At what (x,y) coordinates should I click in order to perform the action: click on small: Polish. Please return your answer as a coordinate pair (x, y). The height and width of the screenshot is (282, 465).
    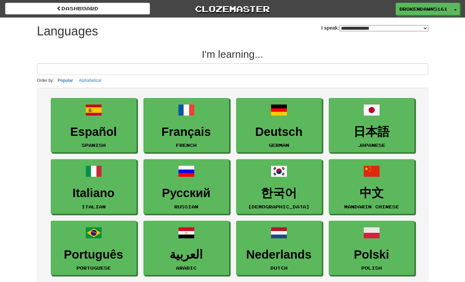
    Looking at the image, I should click on (372, 268).